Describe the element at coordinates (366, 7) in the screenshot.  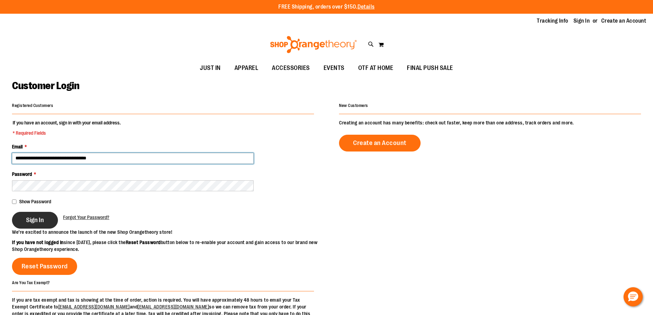
I see `a: Details` at that location.